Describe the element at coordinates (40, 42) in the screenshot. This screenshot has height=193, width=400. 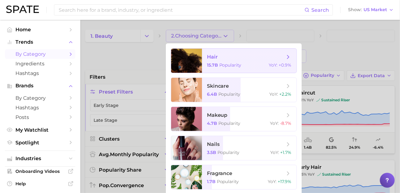
I see `button: Trends` at that location.